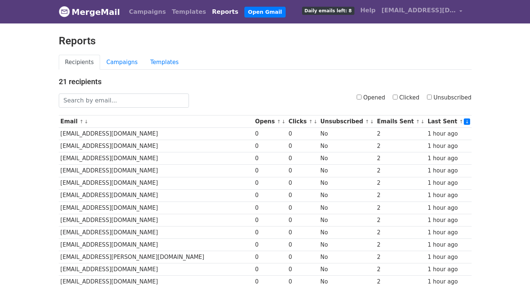 The height and width of the screenshot is (285, 530). Describe the element at coordinates (395, 97) in the screenshot. I see `input: Clicked` at that location.